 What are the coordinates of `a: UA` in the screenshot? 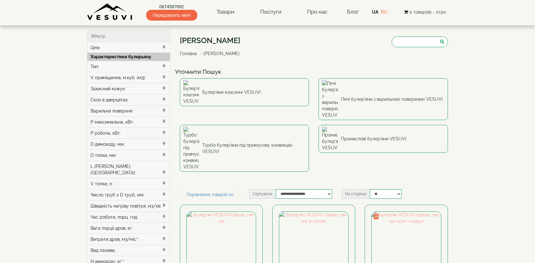 It's located at (375, 12).